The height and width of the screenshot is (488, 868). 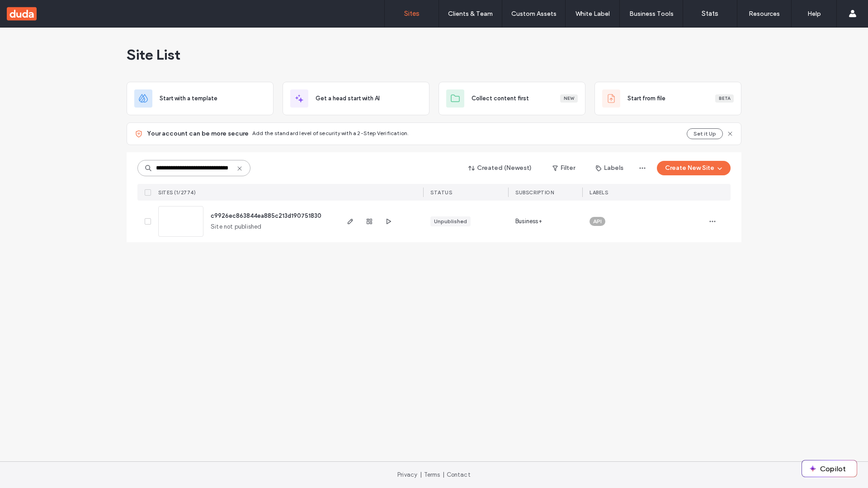 What do you see at coordinates (534, 192) in the screenshot?
I see `span: SUBSCRIPTION` at bounding box center [534, 192].